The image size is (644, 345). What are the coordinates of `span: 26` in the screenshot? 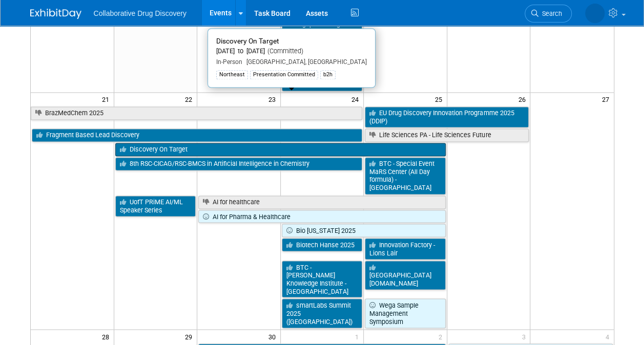 It's located at (523, 99).